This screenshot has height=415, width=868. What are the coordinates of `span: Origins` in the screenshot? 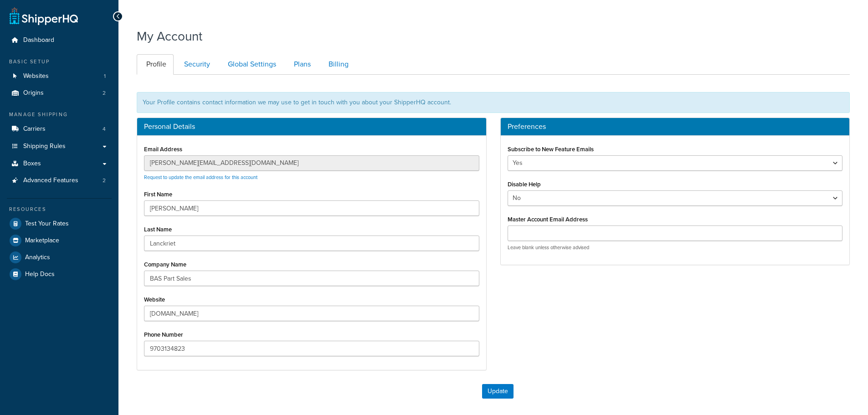 It's located at (33, 93).